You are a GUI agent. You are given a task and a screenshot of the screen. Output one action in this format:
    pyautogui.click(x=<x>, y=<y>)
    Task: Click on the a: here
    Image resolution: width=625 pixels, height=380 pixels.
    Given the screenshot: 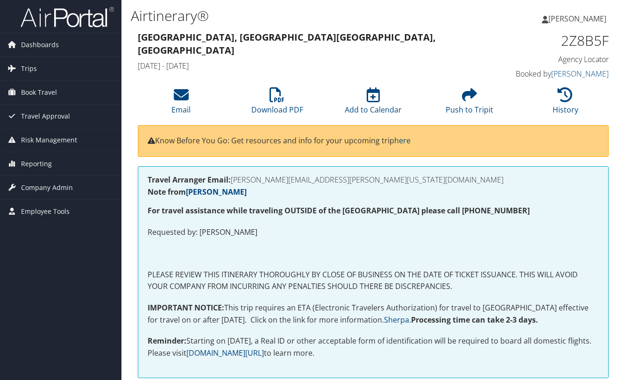 What is the action you would take?
    pyautogui.click(x=402, y=141)
    